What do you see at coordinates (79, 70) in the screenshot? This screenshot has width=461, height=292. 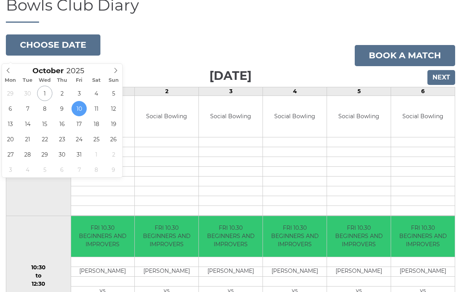 I see `input: Scroll to increment` at bounding box center [79, 70].